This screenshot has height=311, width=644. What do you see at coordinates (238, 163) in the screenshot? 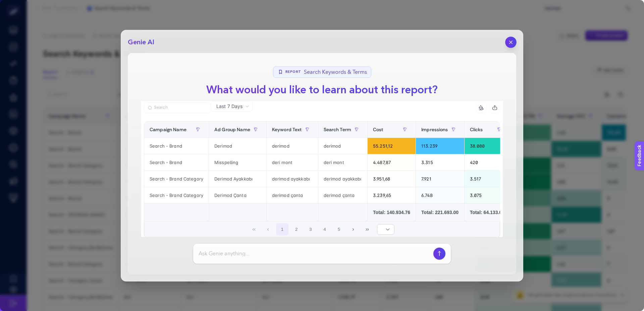
I see `div: Misspelling` at bounding box center [238, 163].